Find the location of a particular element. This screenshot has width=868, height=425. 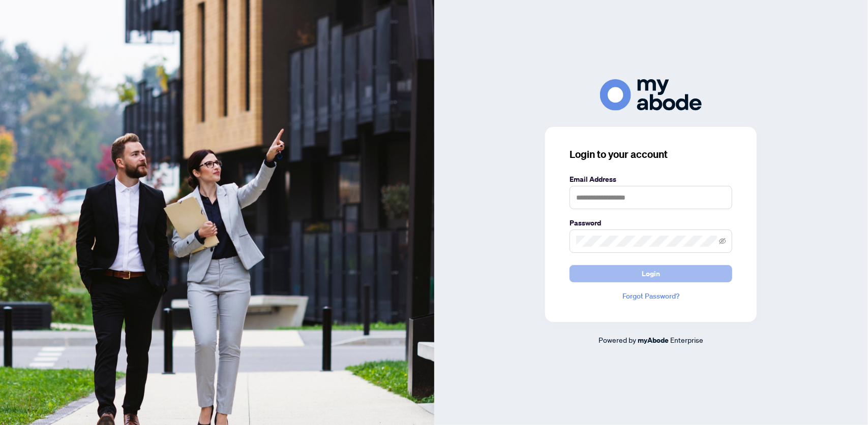

span: eye-invisible is located at coordinates (722, 241).